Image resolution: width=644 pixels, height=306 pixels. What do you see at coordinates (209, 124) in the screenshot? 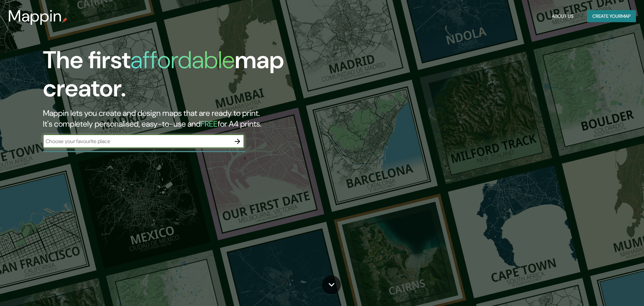
I see `h5: FREE` at bounding box center [209, 124].